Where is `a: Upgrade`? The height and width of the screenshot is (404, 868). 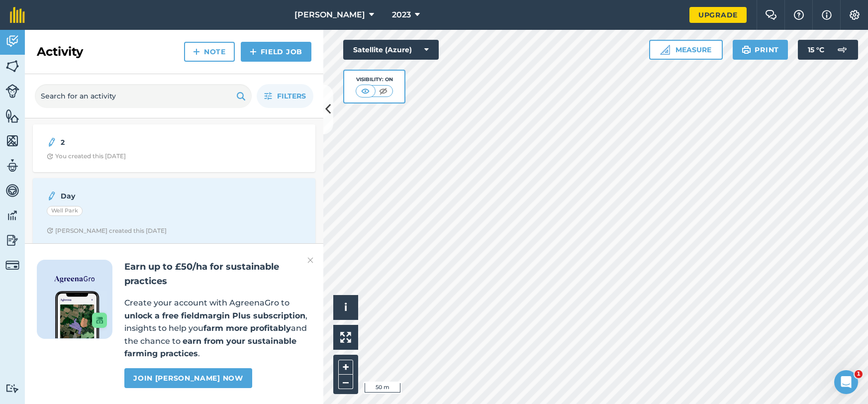 a: Upgrade is located at coordinates (718, 15).